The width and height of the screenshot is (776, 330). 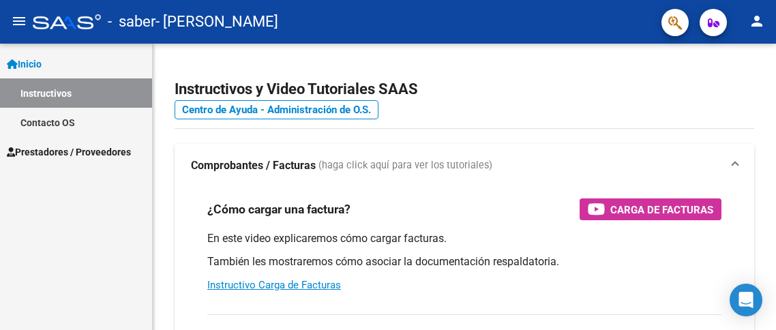 I want to click on span: - saber, so click(x=132, y=22).